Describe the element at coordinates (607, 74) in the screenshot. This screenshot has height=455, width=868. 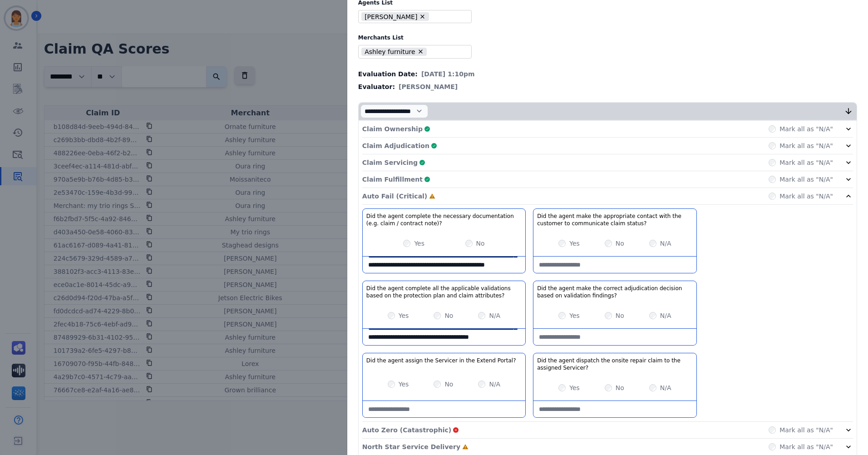
I see `div: Evaluation Date:` at that location.